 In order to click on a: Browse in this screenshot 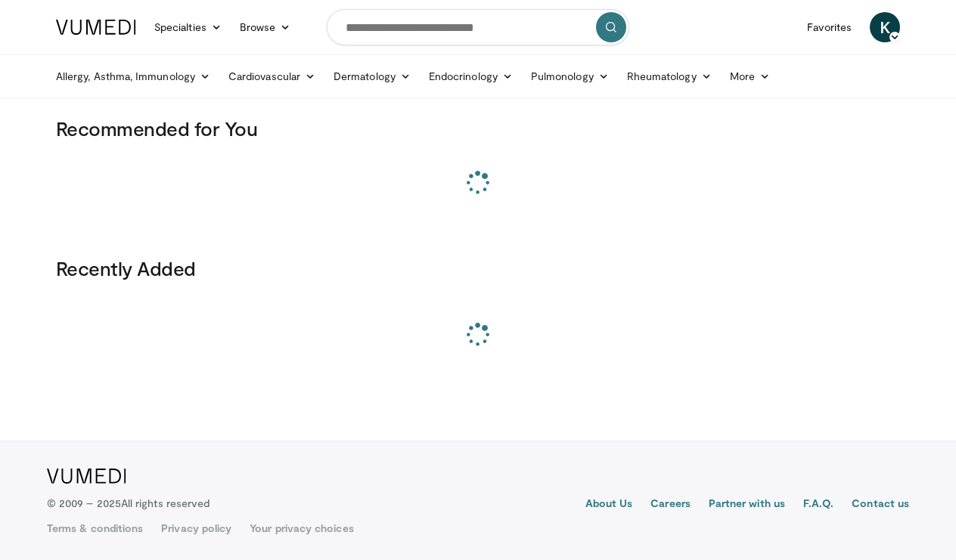, I will do `click(265, 27)`.